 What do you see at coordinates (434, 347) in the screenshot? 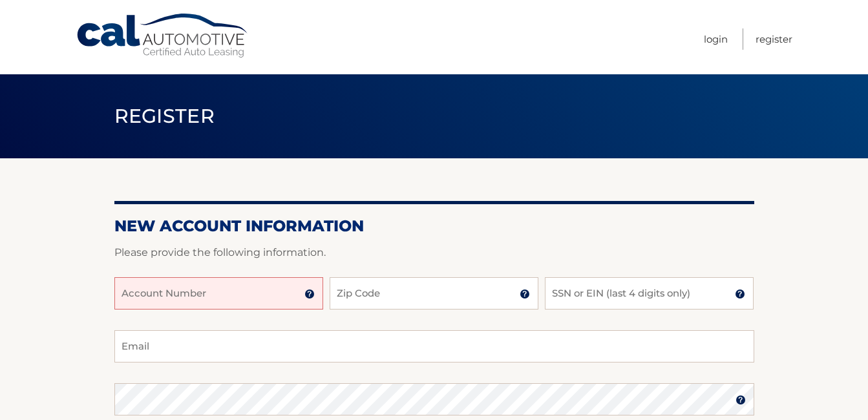
I see `input: Email` at bounding box center [434, 347].